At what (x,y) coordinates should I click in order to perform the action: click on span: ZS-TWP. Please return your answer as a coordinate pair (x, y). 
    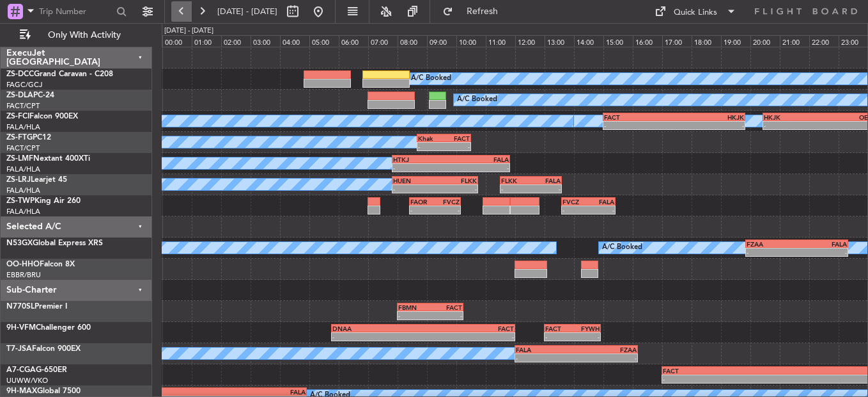
    Looking at the image, I should click on (21, 201).